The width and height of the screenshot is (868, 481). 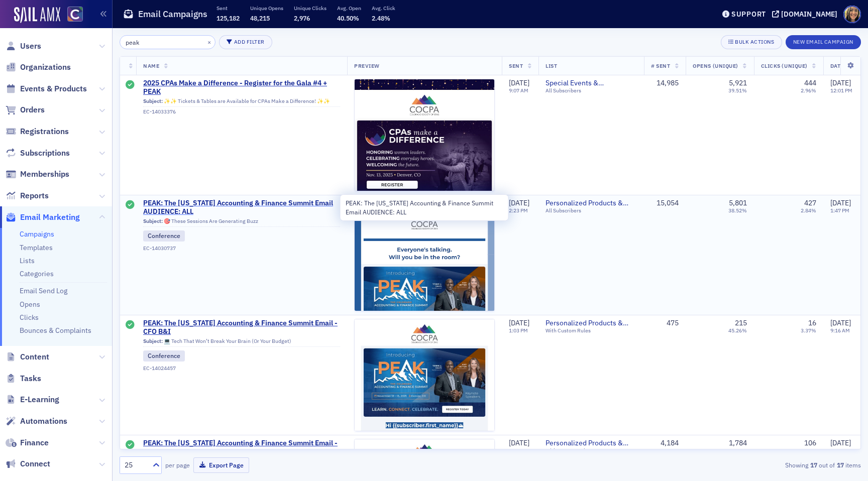 I want to click on time: 1:47 PM, so click(x=840, y=210).